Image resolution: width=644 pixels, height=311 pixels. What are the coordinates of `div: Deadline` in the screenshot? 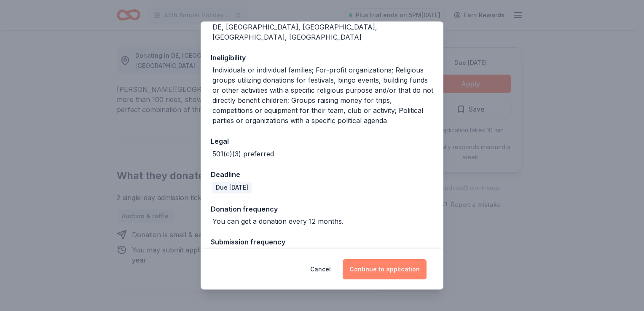 It's located at (322, 175).